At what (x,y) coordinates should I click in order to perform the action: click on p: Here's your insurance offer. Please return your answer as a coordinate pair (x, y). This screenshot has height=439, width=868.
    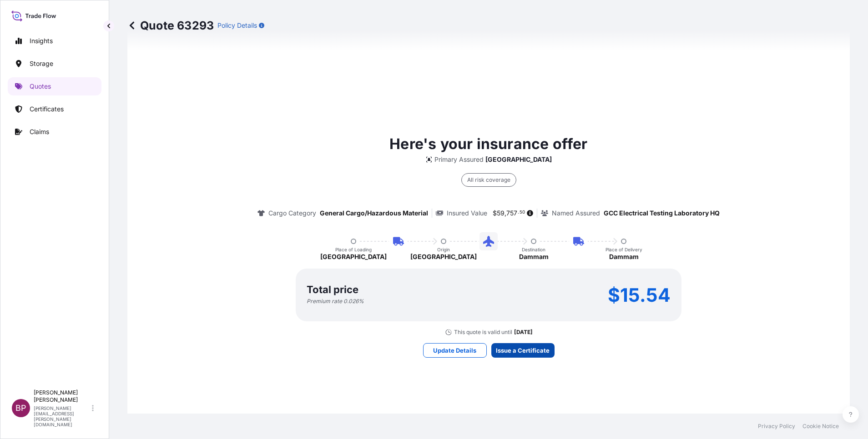
    Looking at the image, I should click on (488, 144).